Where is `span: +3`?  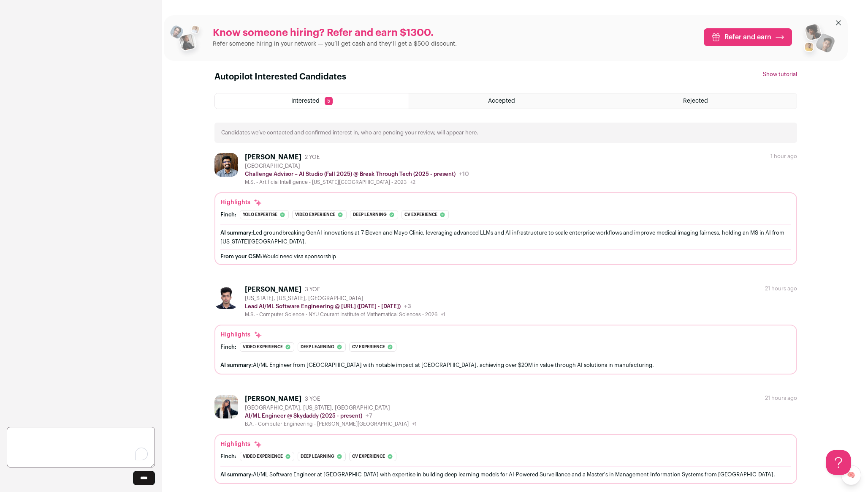
span: +3 is located at coordinates (408, 306).